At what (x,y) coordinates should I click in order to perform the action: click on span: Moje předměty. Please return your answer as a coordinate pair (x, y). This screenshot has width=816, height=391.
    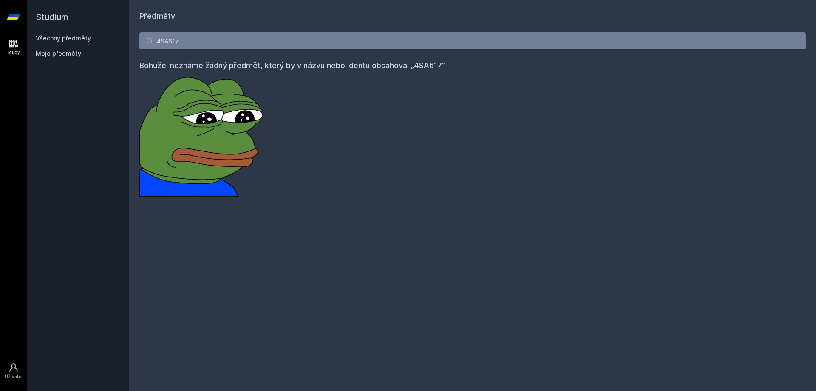
    Looking at the image, I should click on (58, 54).